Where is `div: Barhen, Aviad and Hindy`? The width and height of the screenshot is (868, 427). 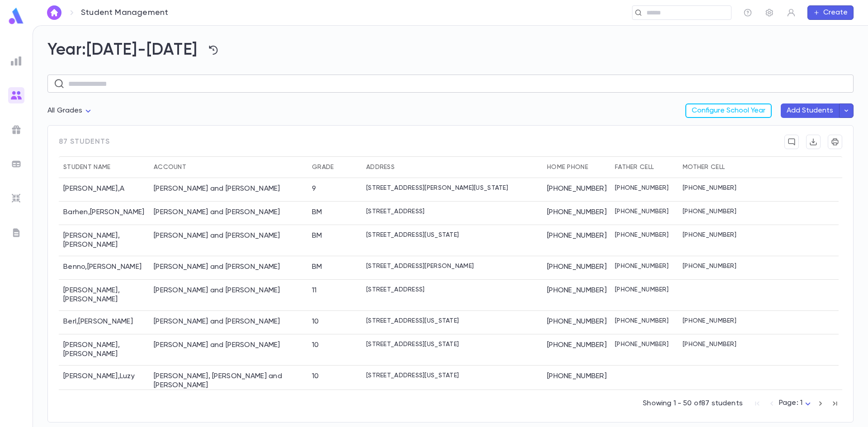
div: Barhen, Aviad and Hindy is located at coordinates (217, 213).